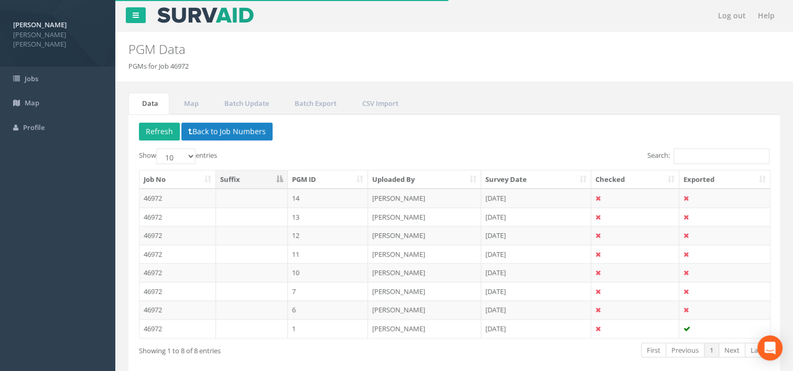 The image size is (793, 371). Describe the element at coordinates (190, 103) in the screenshot. I see `a: Map` at that location.